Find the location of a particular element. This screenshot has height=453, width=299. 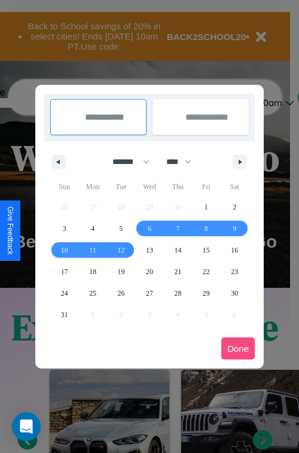

span: 19 is located at coordinates (121, 272).